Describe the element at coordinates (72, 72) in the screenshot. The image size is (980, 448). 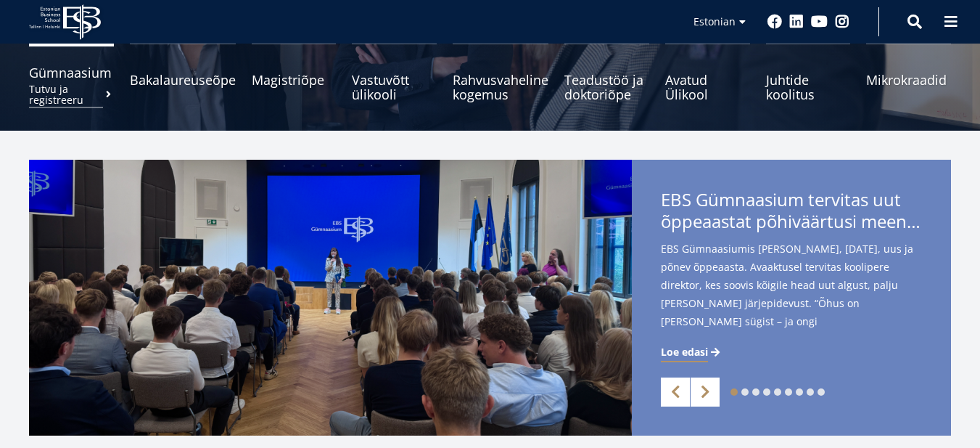
I see `a: GümnaasiumTutvu ja registreeru` at that location.